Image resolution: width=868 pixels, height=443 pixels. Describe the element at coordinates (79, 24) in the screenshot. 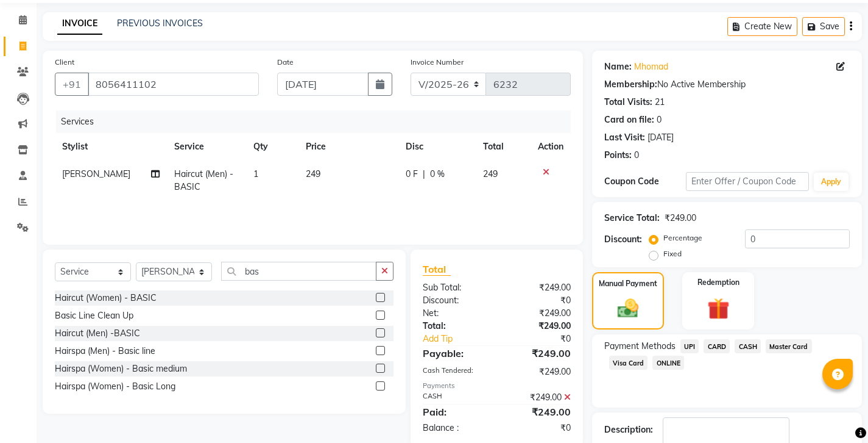

I see `a: INVOICE` at that location.